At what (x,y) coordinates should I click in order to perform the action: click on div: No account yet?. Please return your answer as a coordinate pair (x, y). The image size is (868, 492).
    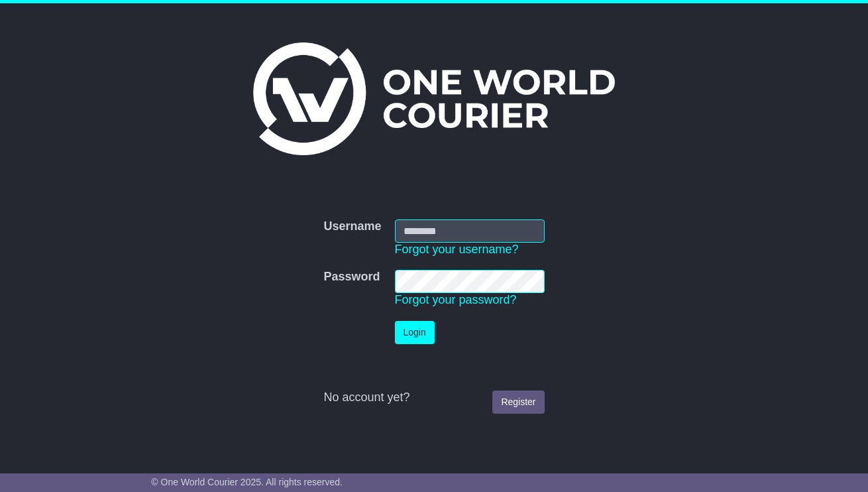
    Looking at the image, I should click on (434, 398).